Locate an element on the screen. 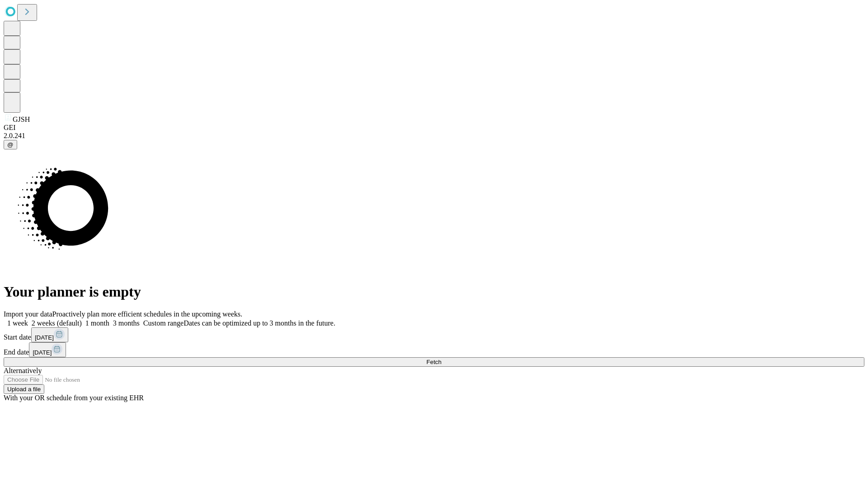 The height and width of the screenshot is (489, 868). span: 1 month is located at coordinates (97, 323).